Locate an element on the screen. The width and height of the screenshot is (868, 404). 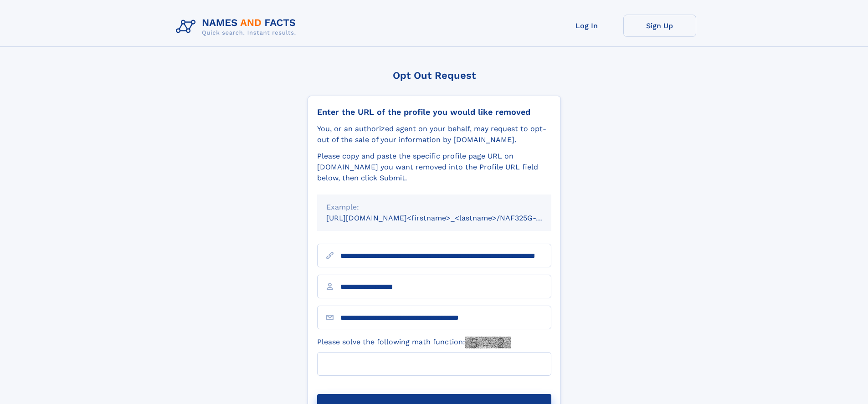
div: Example: is located at coordinates (434, 207).